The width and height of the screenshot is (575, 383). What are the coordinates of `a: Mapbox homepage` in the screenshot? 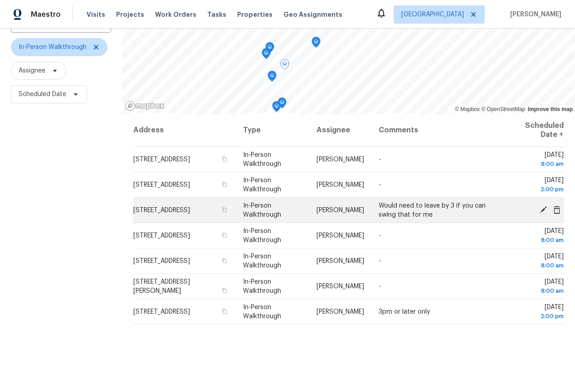 It's located at (145, 106).